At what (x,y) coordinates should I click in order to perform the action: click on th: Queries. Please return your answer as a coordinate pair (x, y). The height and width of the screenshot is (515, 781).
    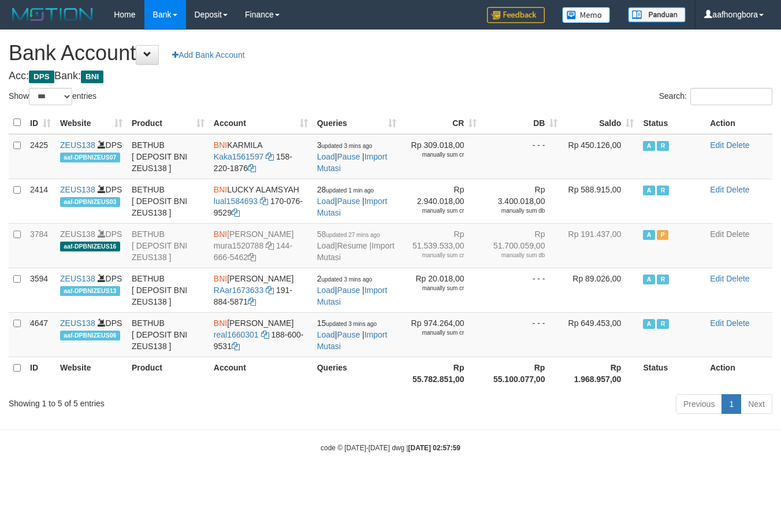
    Looking at the image, I should click on (356, 373).